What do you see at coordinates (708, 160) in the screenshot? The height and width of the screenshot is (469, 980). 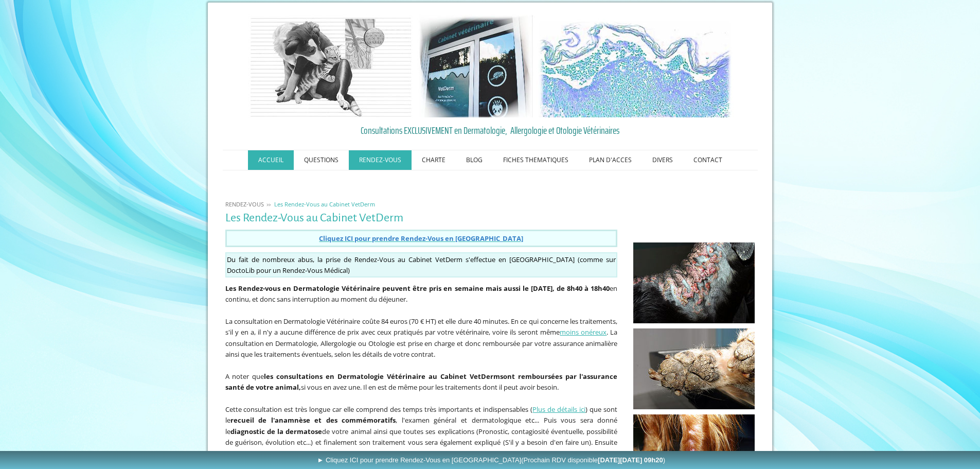 I see `a: CONTACT` at bounding box center [708, 160].